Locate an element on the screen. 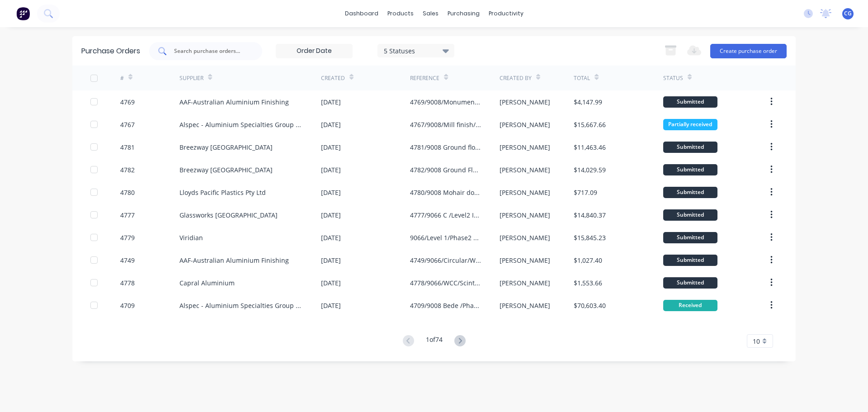 The width and height of the screenshot is (868, 412). div: $1,027.40 is located at coordinates (588, 261).